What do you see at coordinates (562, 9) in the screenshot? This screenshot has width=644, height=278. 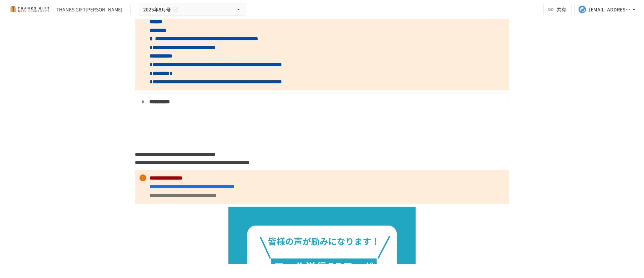 I see `span: 共有` at bounding box center [562, 9].